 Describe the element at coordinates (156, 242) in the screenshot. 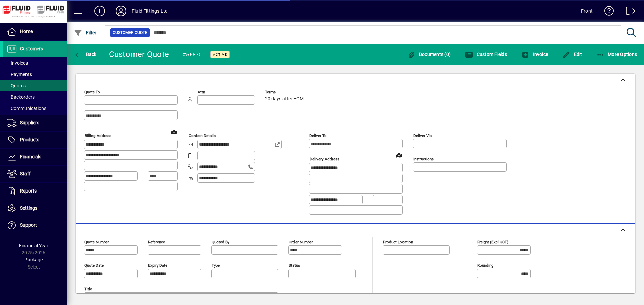

I see `mat-label: Reference` at that location.